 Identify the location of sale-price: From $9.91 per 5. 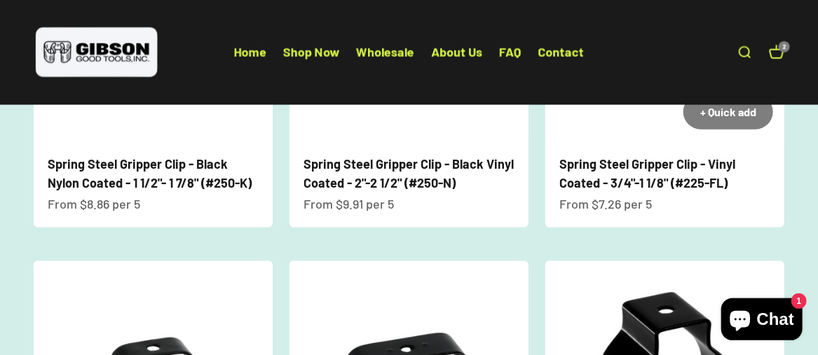
(348, 204).